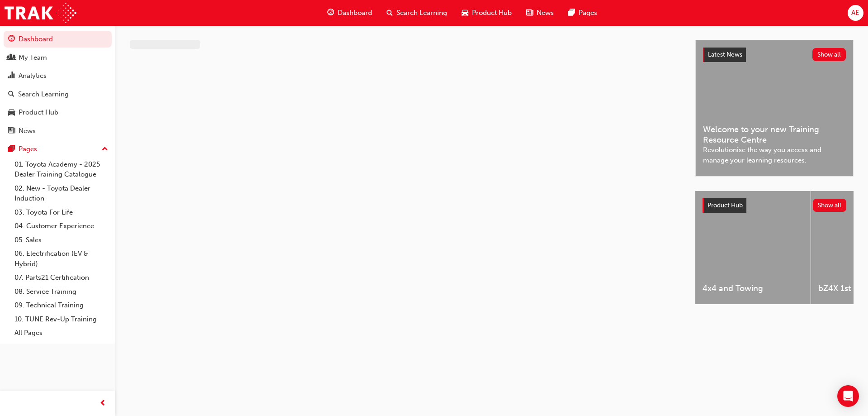 The image size is (868, 416). I want to click on a: guage-iconDashboard, so click(350, 12).